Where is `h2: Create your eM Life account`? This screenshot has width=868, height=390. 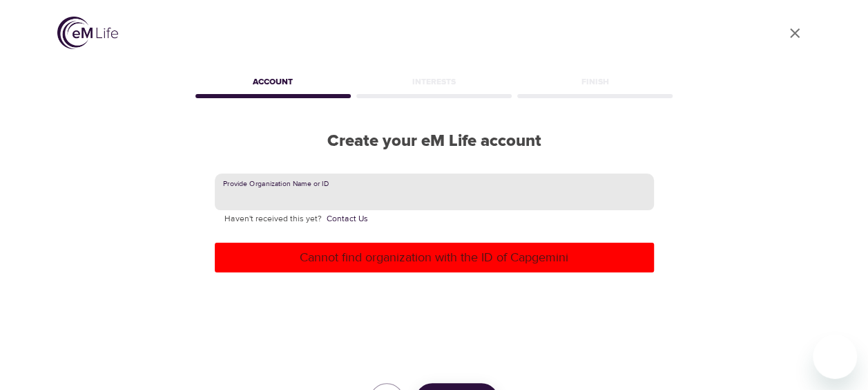 h2: Create your eM Life account is located at coordinates (434, 141).